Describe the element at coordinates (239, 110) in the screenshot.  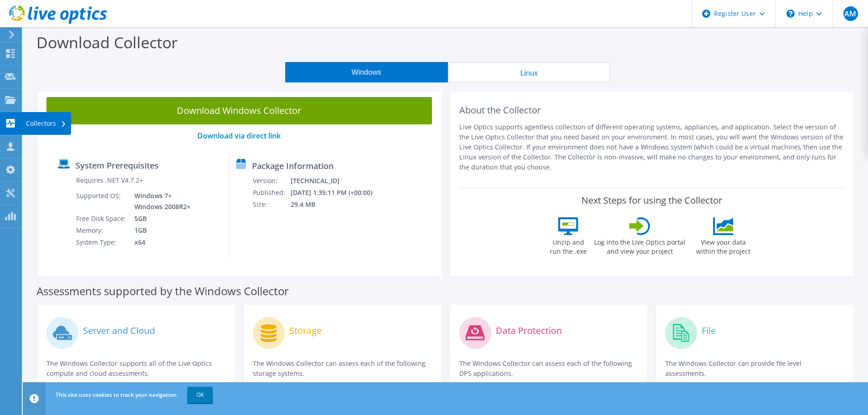
I see `a: Download Windows Collector` at that location.